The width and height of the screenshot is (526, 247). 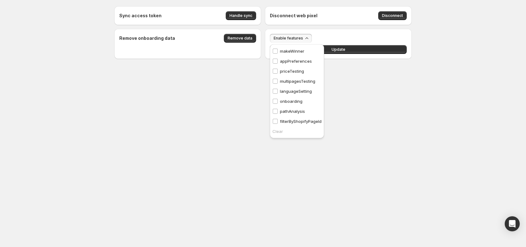 What do you see at coordinates (240, 38) in the screenshot?
I see `button: Remove data` at bounding box center [240, 38].